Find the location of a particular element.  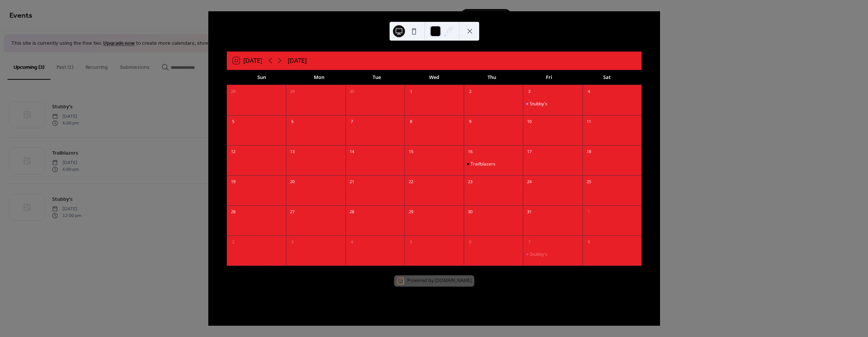

div: Sat is located at coordinates (607, 77).